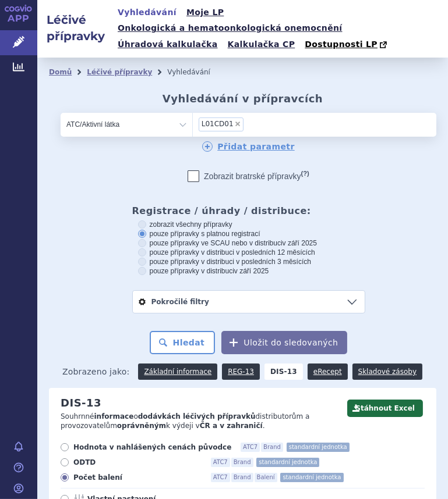 The height and width of the screenshot is (499, 448). Describe the element at coordinates (261, 44) in the screenshot. I see `a: Kalkulačka CP` at that location.